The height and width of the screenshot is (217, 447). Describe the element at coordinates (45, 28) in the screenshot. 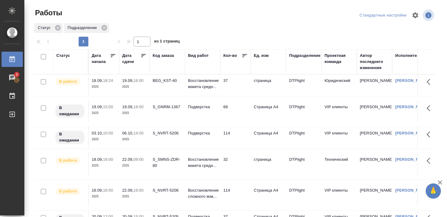

I see `p: Статус` at that location.